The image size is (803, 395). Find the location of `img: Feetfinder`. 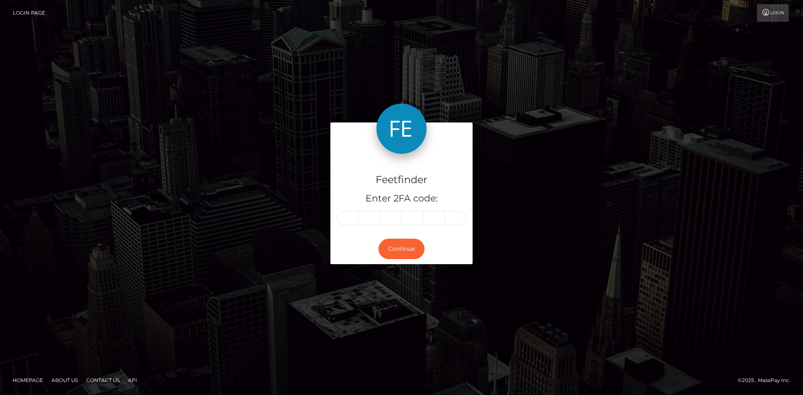

img: Feetfinder is located at coordinates (401, 129).